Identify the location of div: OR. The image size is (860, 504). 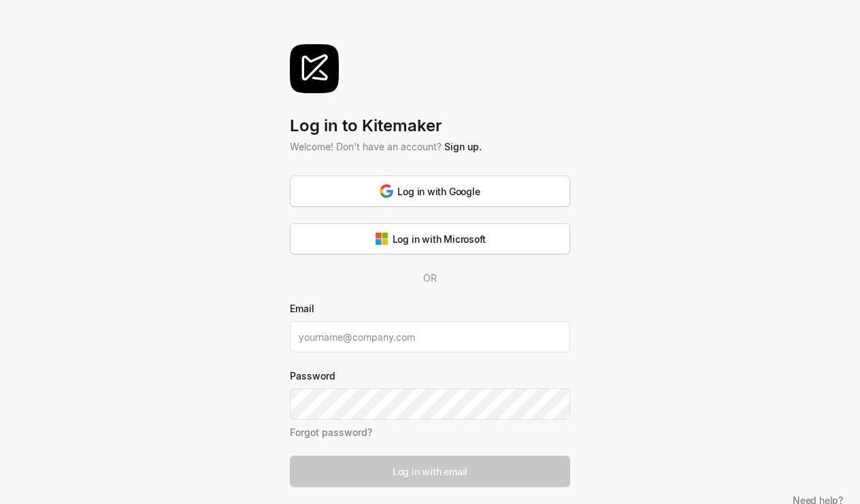
(430, 278).